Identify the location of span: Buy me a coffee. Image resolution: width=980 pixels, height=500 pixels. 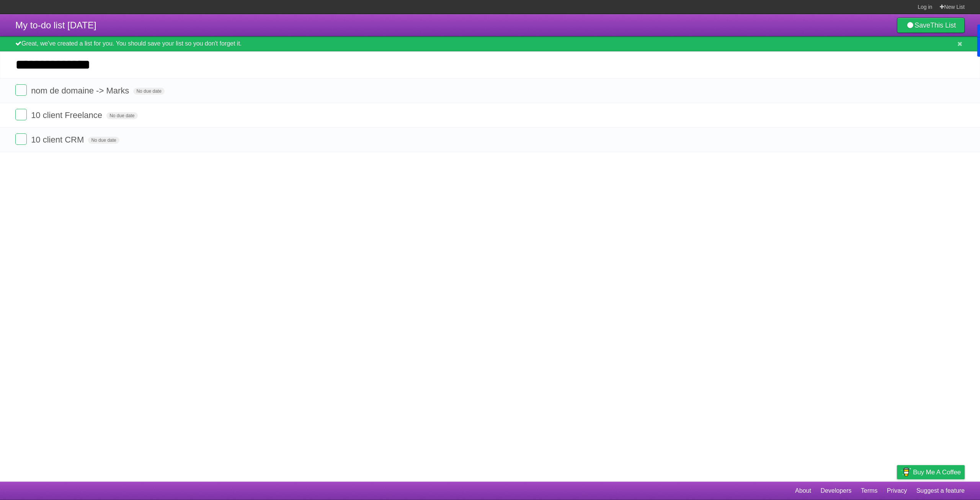
(937, 472).